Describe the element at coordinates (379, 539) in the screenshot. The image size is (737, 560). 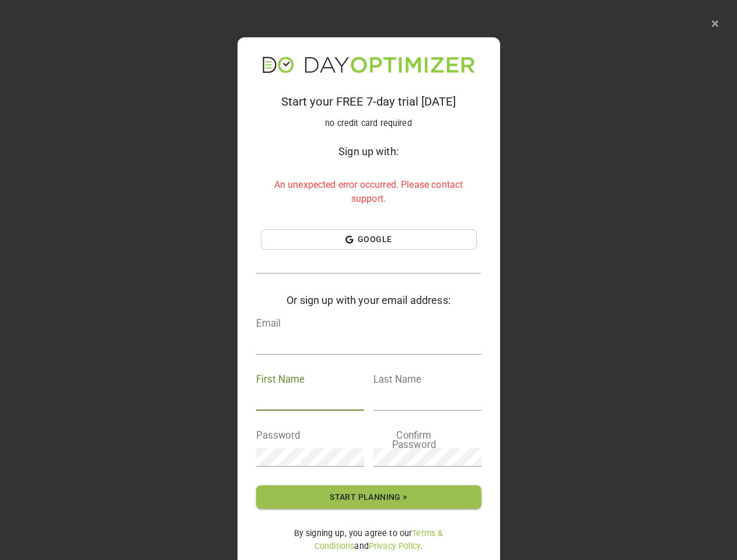
I see `a: Terms & Conditions` at that location.